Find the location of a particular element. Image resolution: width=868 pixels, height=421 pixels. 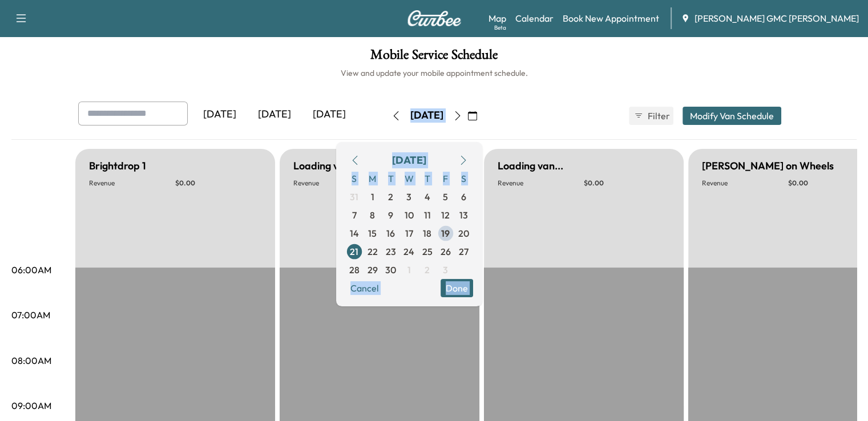

span: 12 is located at coordinates (445, 215).